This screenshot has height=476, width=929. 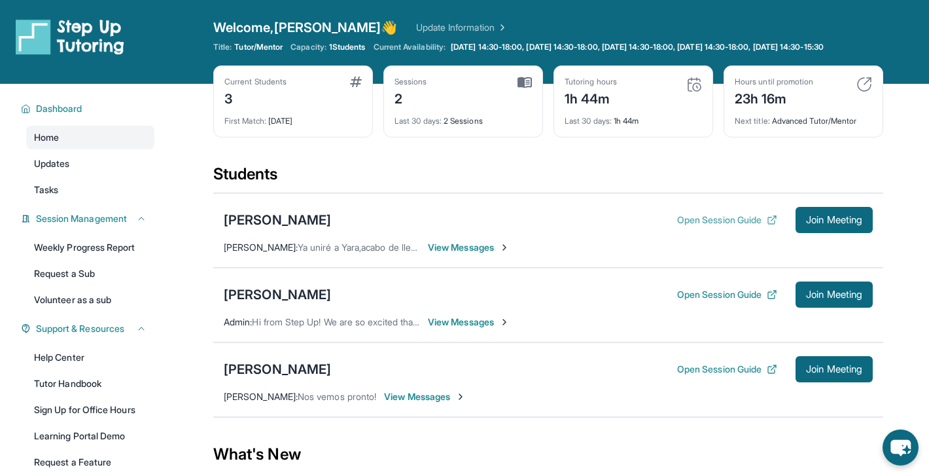 I want to click on div: 2 Sessions, so click(x=463, y=117).